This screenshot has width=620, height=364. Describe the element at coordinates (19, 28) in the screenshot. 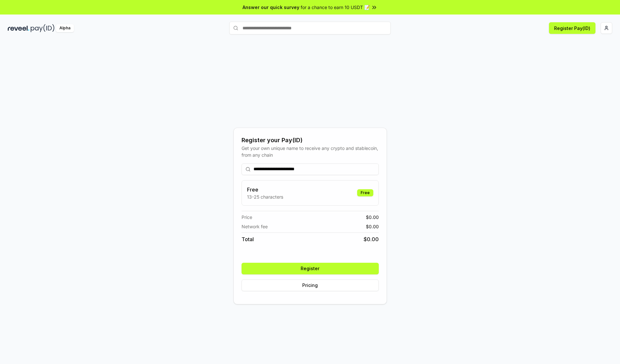

I see `img: reveel_dark` at that location.